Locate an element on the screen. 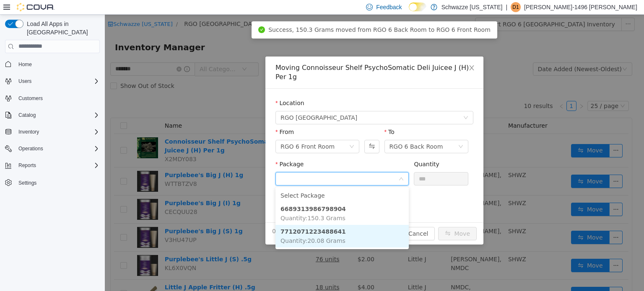 The width and height of the screenshot is (644, 291). strong: 6689313986798904 is located at coordinates (209, 194).